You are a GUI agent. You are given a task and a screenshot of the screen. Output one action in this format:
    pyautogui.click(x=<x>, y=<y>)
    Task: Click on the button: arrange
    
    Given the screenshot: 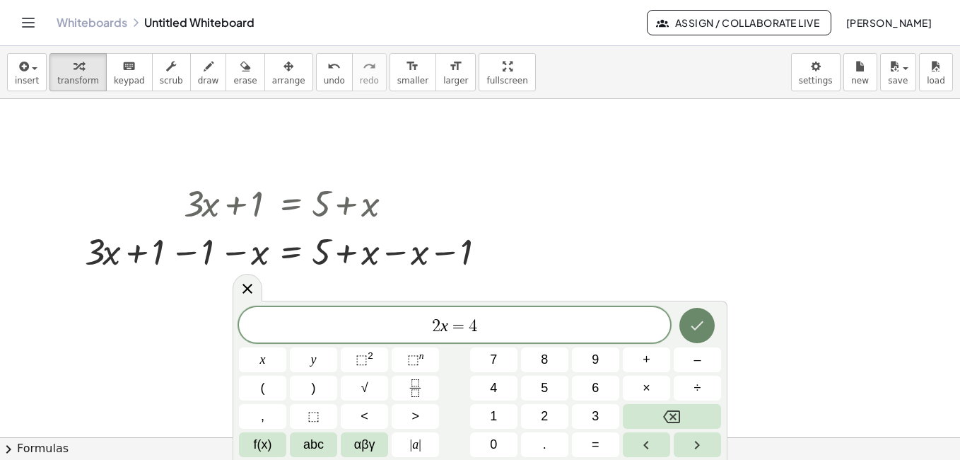 What is the action you would take?
    pyautogui.click(x=288, y=72)
    